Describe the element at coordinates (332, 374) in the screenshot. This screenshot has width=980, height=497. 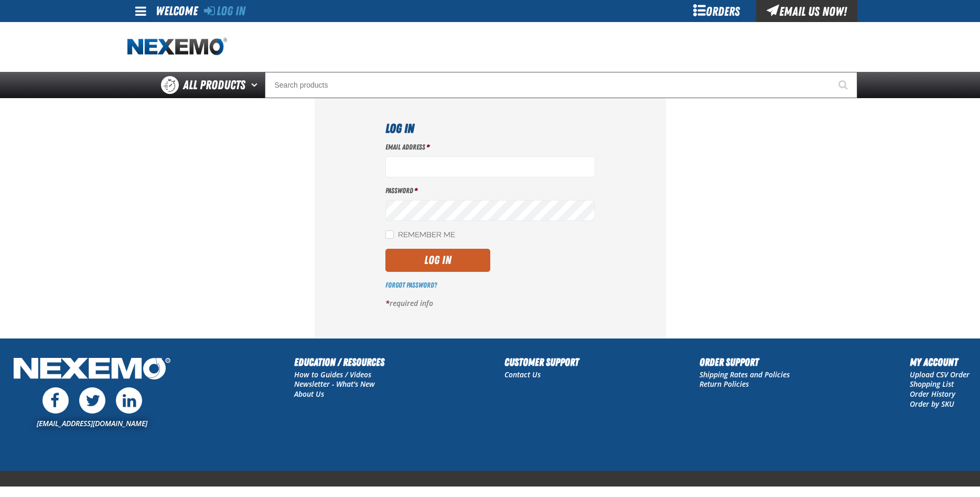
I see `a: How to Guides / Videos` at that location.